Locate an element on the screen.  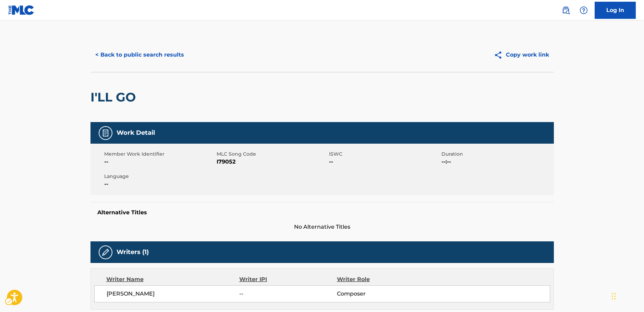
h5: Work Detail is located at coordinates (136, 133).